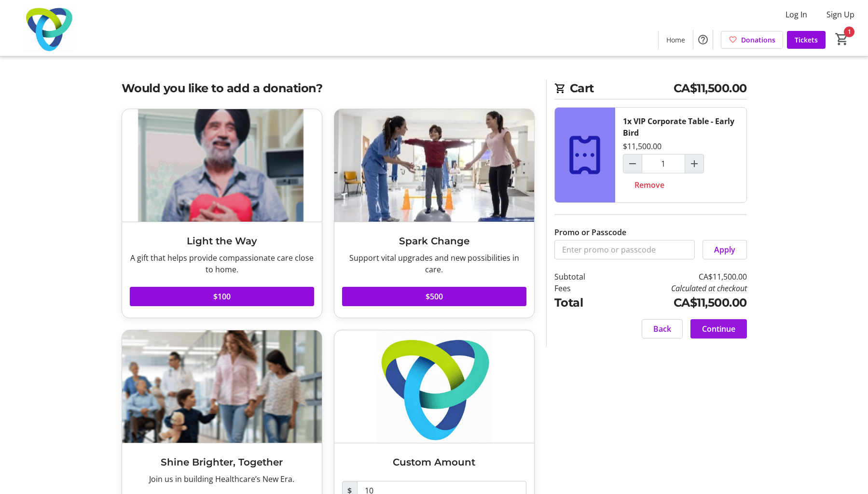  What do you see at coordinates (710, 89) in the screenshot?
I see `span: CA$11,500.00` at bounding box center [710, 89].